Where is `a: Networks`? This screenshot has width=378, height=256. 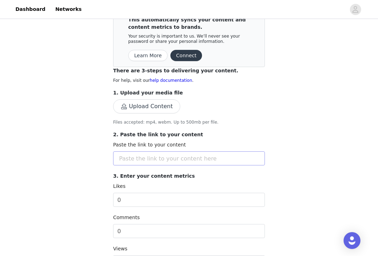 a: Networks is located at coordinates (68, 9).